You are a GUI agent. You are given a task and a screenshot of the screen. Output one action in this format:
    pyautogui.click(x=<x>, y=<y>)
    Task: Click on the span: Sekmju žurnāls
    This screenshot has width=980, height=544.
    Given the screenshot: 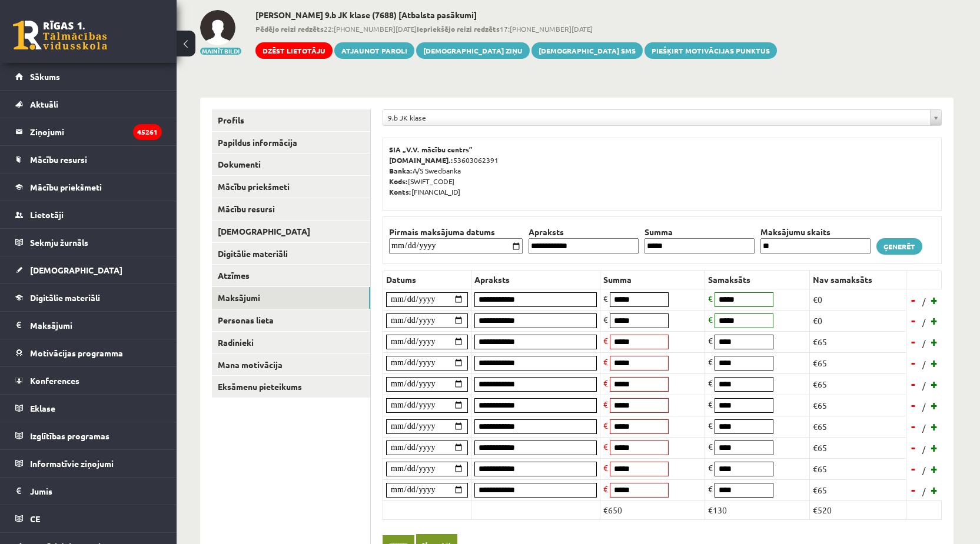 What is the action you would take?
    pyautogui.click(x=59, y=242)
    